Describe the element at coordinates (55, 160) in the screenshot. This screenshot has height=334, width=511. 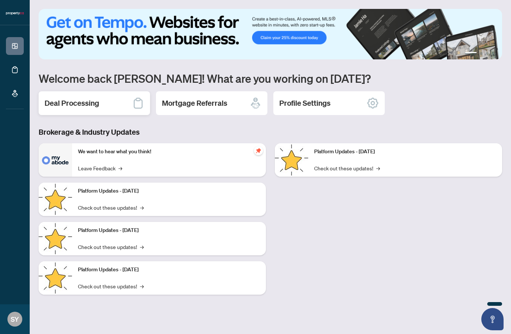
I see `img: We want to hear what you think!` at that location.